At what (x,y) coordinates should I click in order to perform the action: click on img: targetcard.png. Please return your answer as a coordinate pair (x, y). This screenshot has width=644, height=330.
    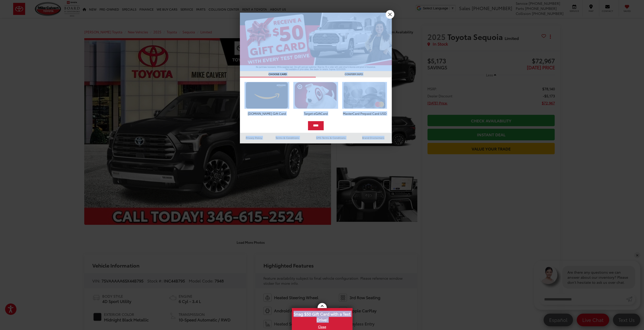
    Looking at the image, I should click on (316, 96).